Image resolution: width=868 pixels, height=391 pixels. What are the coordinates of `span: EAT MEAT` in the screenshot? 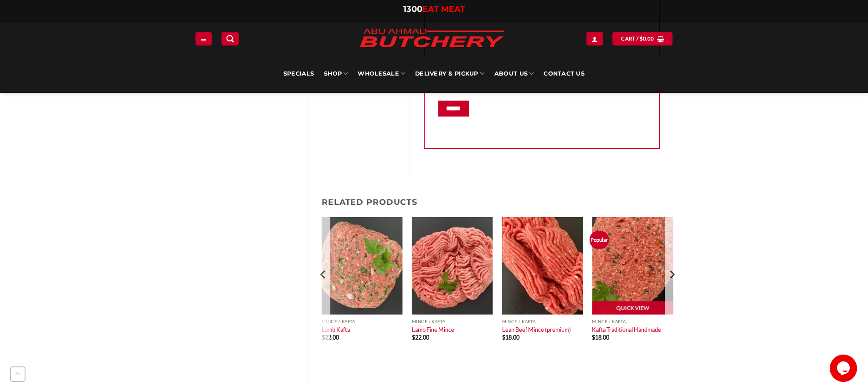 It's located at (444, 9).